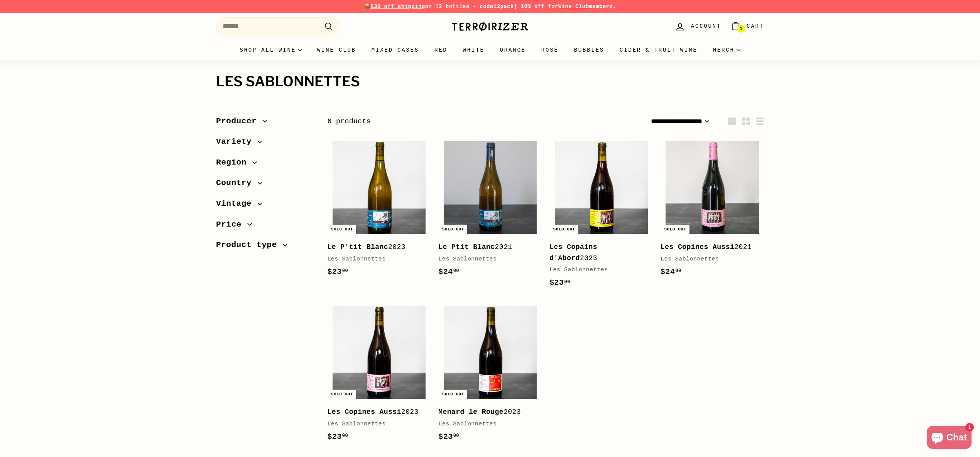 Image resolution: width=980 pixels, height=457 pixels. Describe the element at coordinates (236, 142) in the screenshot. I see `span: Variety` at that location.